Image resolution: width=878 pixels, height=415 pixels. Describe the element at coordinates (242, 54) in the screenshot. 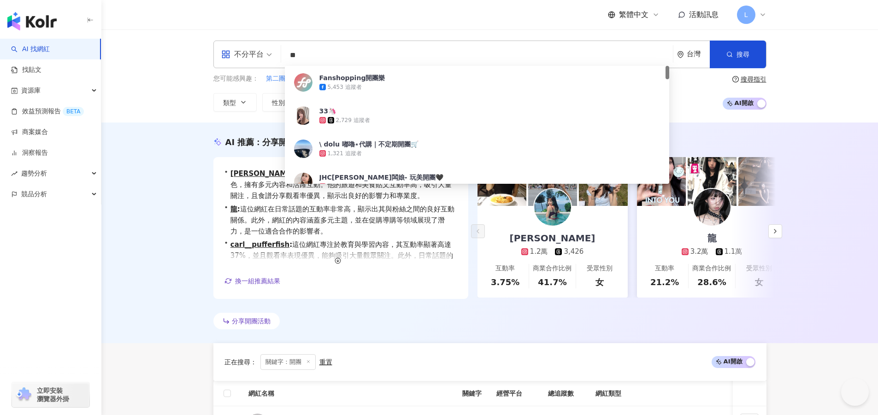

I see `div: 不分平台` at that location.